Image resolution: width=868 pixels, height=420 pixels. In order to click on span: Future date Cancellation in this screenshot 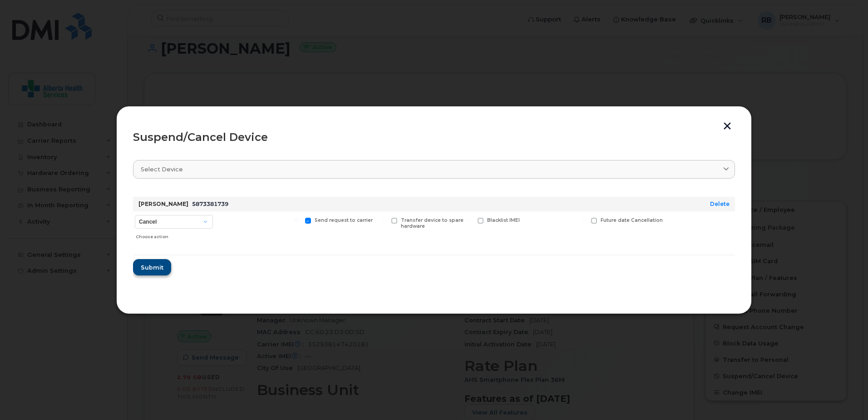, I will do `click(631, 220)`.